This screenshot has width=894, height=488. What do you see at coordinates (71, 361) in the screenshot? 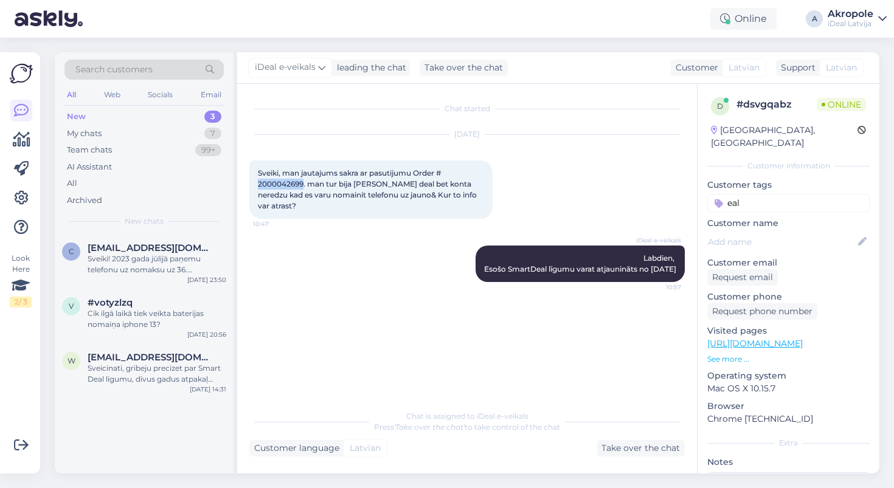
I see `span: w` at bounding box center [71, 361].